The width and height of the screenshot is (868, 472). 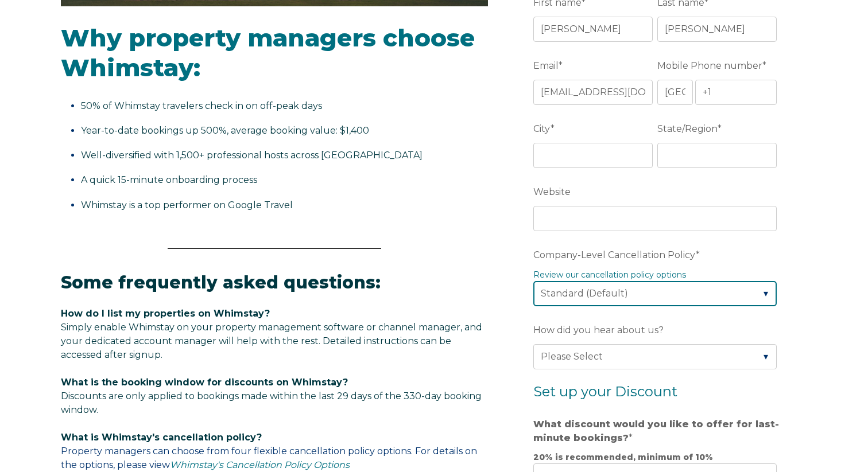 I want to click on strong: 20% is recommended, minimum of 10%, so click(x=623, y=457).